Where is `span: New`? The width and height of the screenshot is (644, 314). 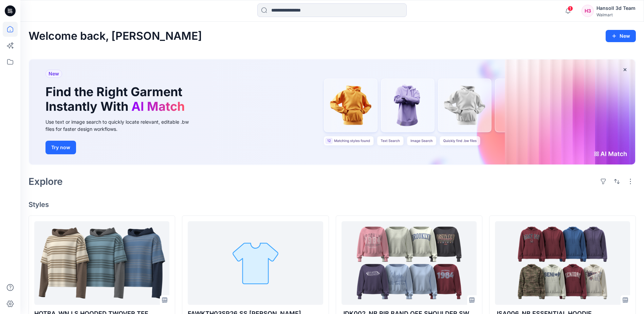
span: New is located at coordinates (54, 74).